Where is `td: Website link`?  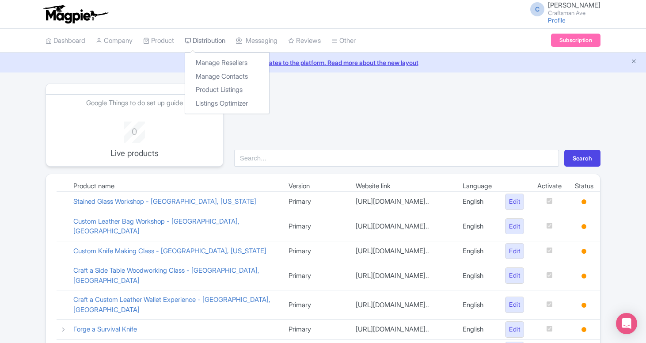 td: Website link is located at coordinates (403, 186).